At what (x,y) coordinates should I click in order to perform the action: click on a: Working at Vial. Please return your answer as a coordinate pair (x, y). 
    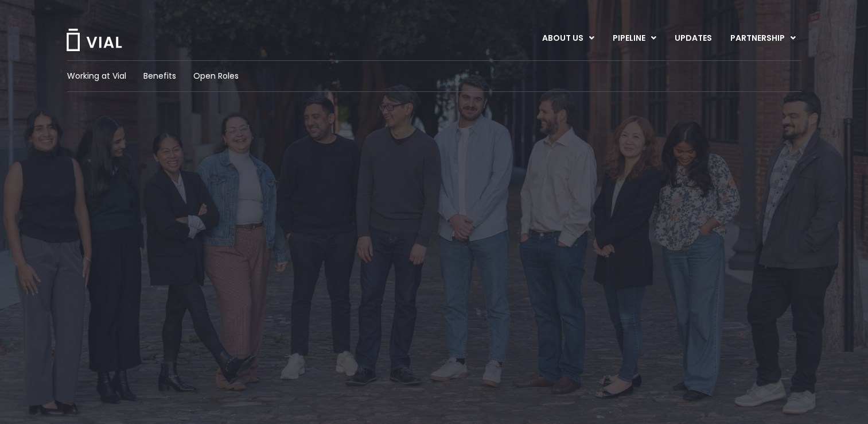
    Looking at the image, I should click on (97, 76).